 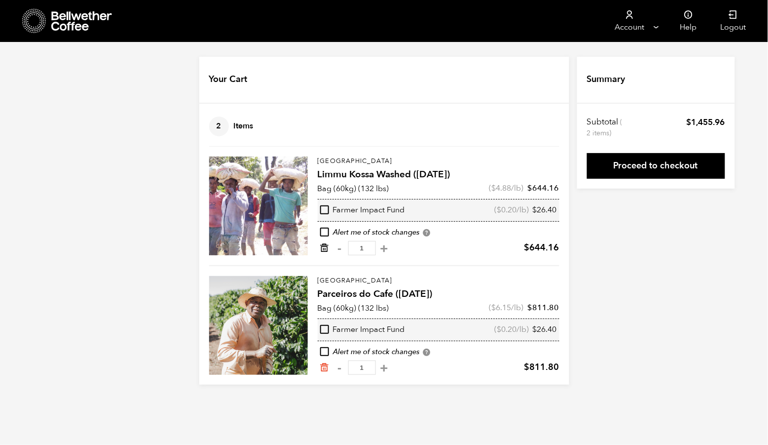 What do you see at coordinates (502, 307) in the screenshot?
I see `bdi: 6.15` at bounding box center [502, 307].